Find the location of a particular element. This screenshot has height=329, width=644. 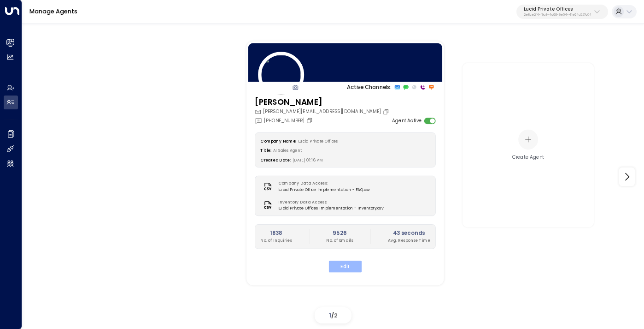

button: Lucid Private Offices2e8ce2f4-f9a3-4c66-9e54-41e64d227c04 is located at coordinates (563, 12).